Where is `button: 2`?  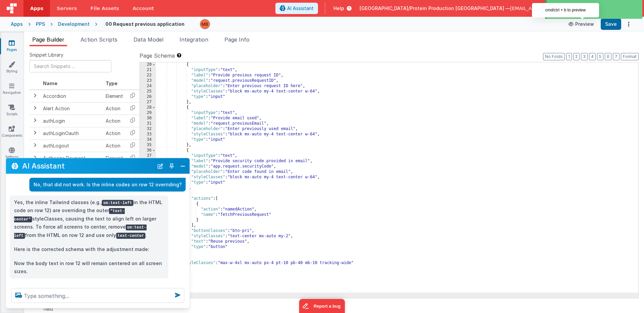 button: 2 is located at coordinates (577, 57).